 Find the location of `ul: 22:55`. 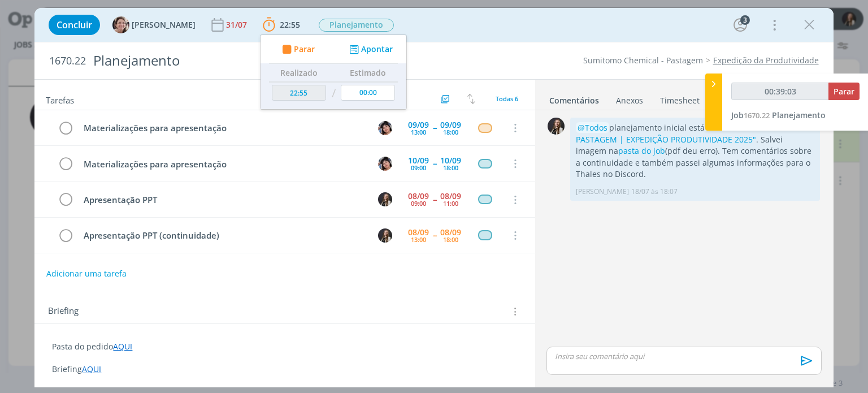

ul: 22:55 is located at coordinates (333, 72).